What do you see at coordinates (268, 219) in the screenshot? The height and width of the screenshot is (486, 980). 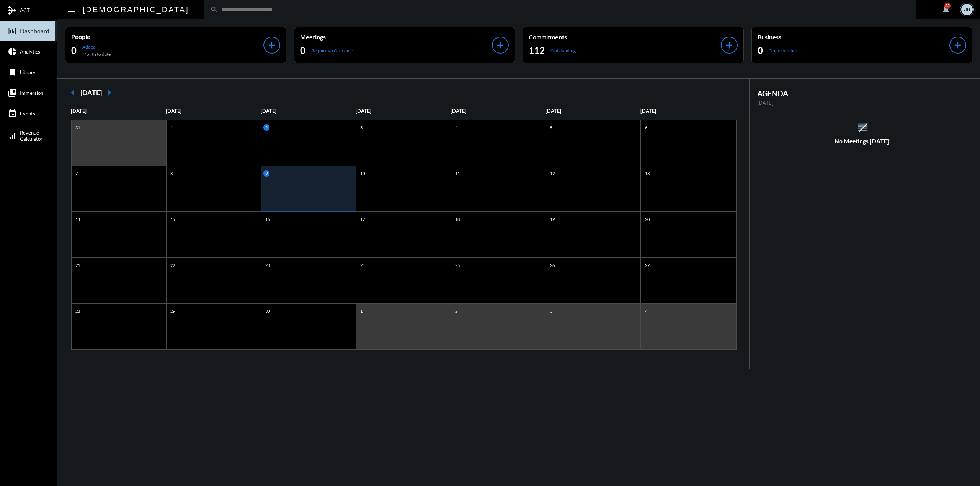 I see `p: 16` at bounding box center [268, 219].